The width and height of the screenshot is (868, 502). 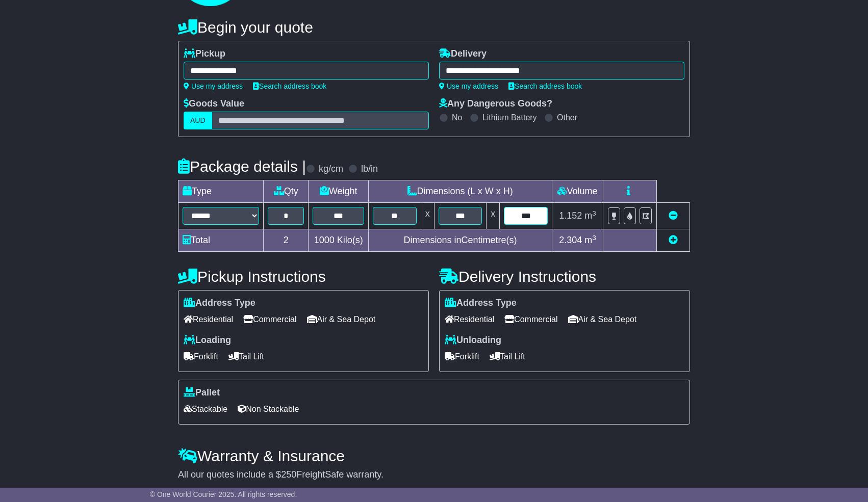 I want to click on a: Remove this item, so click(x=673, y=216).